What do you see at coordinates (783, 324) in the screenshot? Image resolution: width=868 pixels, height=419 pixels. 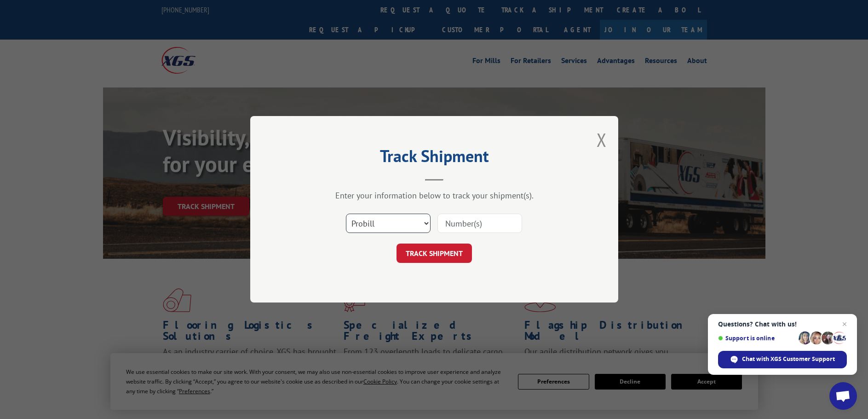 I see `span: Questions? Chat with us!` at bounding box center [783, 324].